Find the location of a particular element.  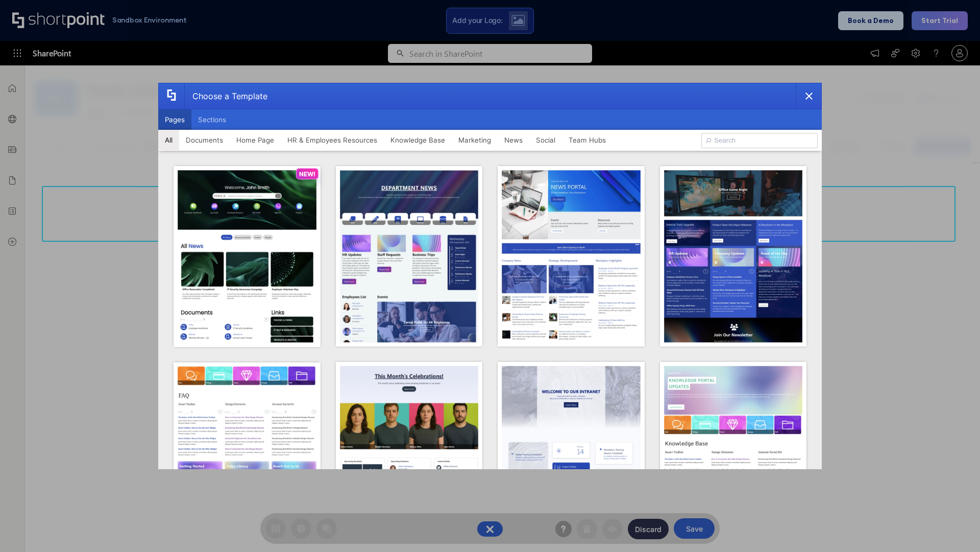

div: Chat Widget is located at coordinates (955, 527).